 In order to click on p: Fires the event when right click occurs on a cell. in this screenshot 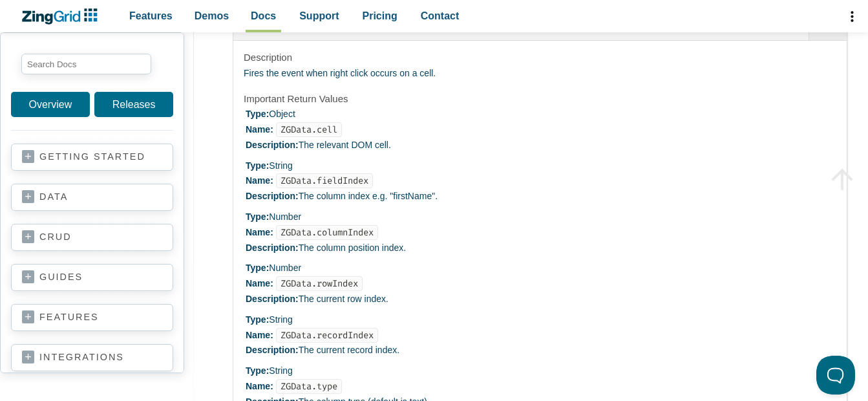, I will do `click(540, 74)`.